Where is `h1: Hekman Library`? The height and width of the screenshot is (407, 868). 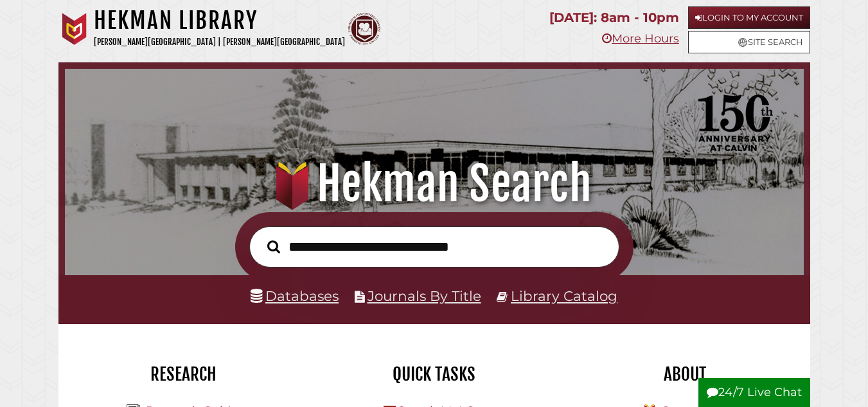
h1: Hekman Library is located at coordinates (219, 20).